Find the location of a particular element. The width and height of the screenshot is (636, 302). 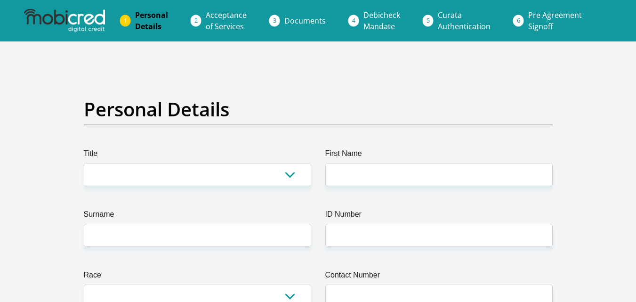

span: Acceptance of Services is located at coordinates (226, 21).